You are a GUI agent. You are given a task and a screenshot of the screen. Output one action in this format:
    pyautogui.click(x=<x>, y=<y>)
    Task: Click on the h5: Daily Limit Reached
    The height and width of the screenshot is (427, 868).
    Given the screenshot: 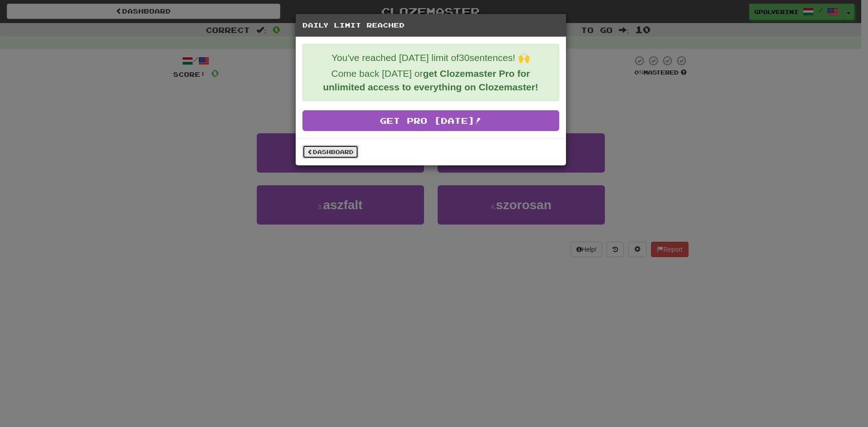 What is the action you would take?
    pyautogui.click(x=431, y=26)
    